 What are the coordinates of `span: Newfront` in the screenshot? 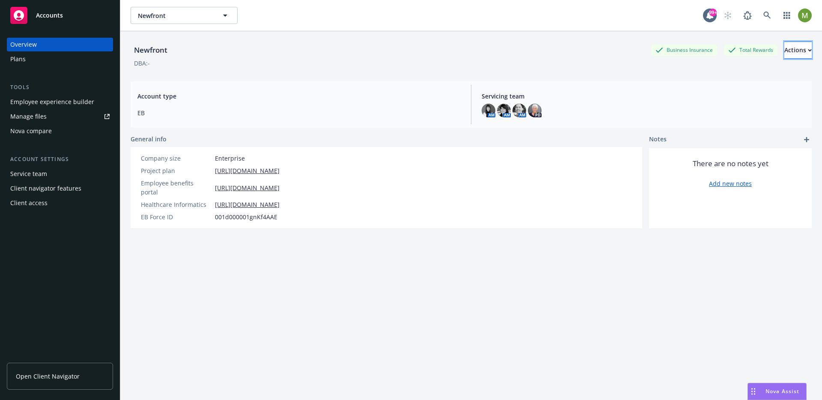 It's located at (175, 15).